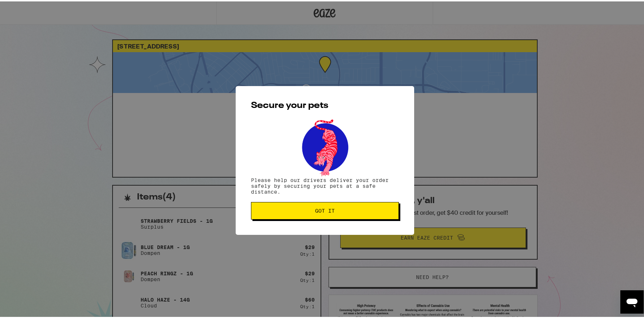 Image resolution: width=644 pixels, height=318 pixels. Describe the element at coordinates (325, 210) in the screenshot. I see `span: Got it` at that location.